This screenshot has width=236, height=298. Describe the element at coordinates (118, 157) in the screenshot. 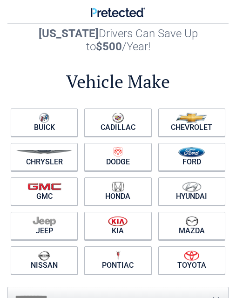

I see `a: Dodge` at that location.